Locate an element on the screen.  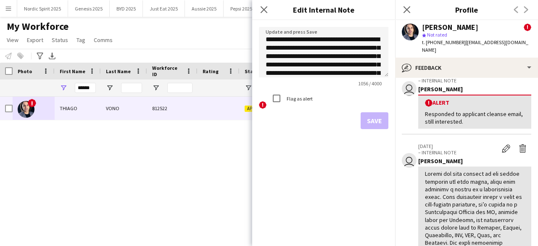
app-action-btn: Advanced filters is located at coordinates (40, 56).